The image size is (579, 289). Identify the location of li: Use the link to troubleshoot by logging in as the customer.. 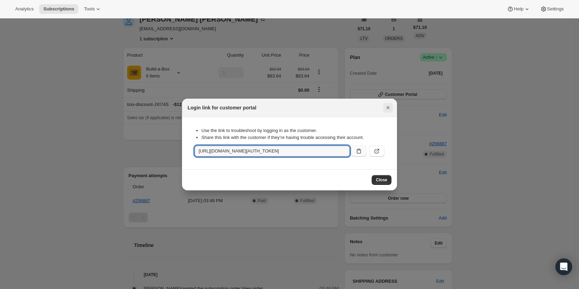
(293, 130).